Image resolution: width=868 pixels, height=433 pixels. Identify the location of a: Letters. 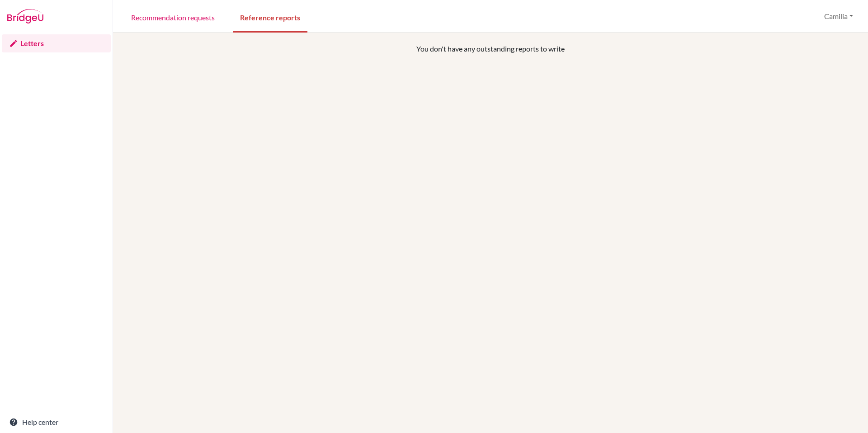
(56, 43).